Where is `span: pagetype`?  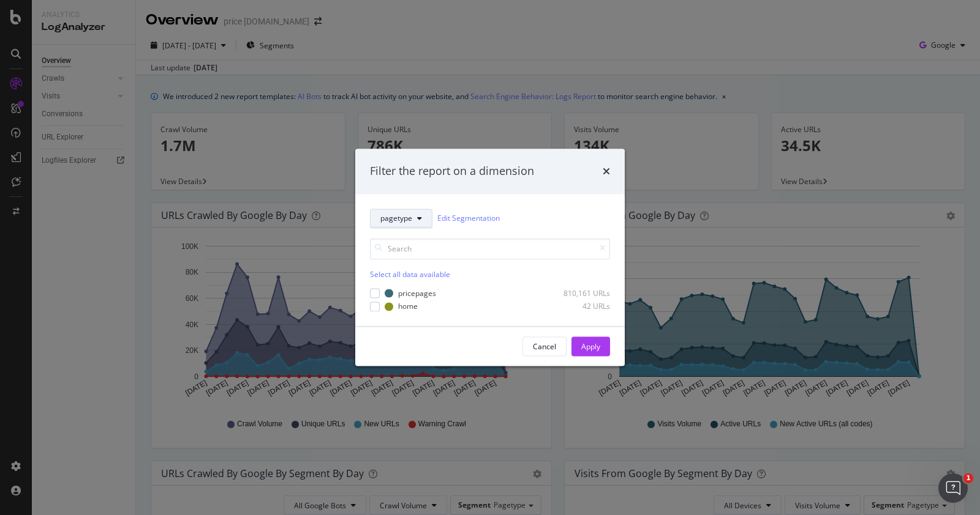 span: pagetype is located at coordinates (396, 218).